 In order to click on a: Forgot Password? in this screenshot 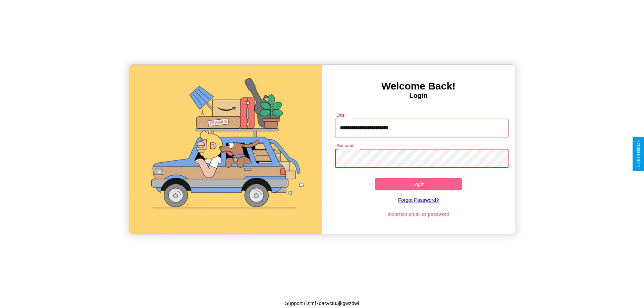, I will do `click(418, 200)`.